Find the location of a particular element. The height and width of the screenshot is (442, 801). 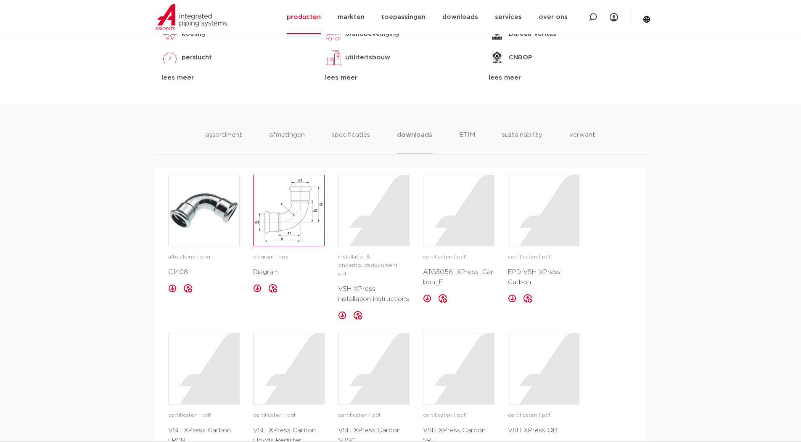

li: assortiment is located at coordinates (224, 142).